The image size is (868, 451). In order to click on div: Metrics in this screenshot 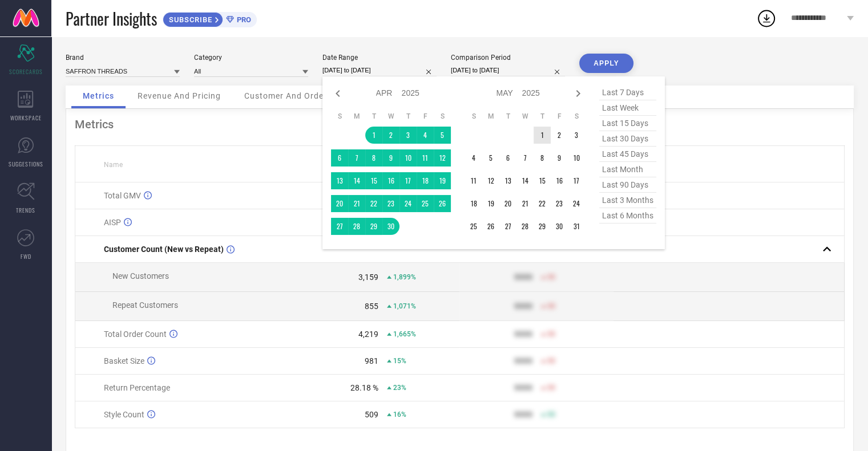, I will do `click(459, 124)`.